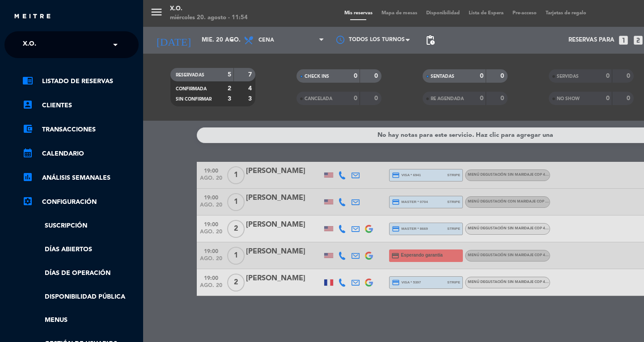 Image resolution: width=644 pixels, height=342 pixels. Describe the element at coordinates (28, 104) in the screenshot. I see `i: account_box` at that location.